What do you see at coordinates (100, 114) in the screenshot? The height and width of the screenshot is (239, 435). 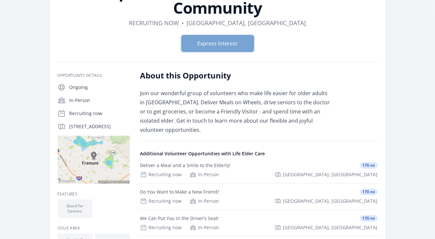 I see `p: Recruiting now` at bounding box center [100, 114].